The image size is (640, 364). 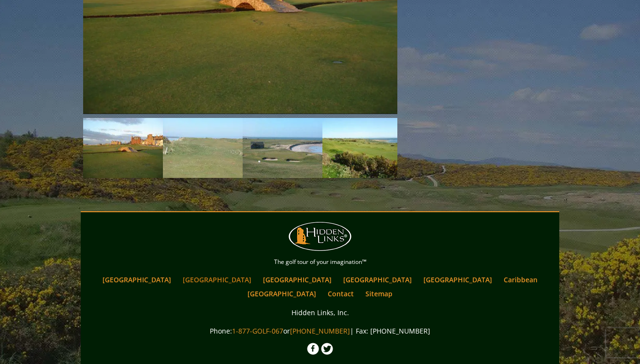 I want to click on a: Contact, so click(x=341, y=293).